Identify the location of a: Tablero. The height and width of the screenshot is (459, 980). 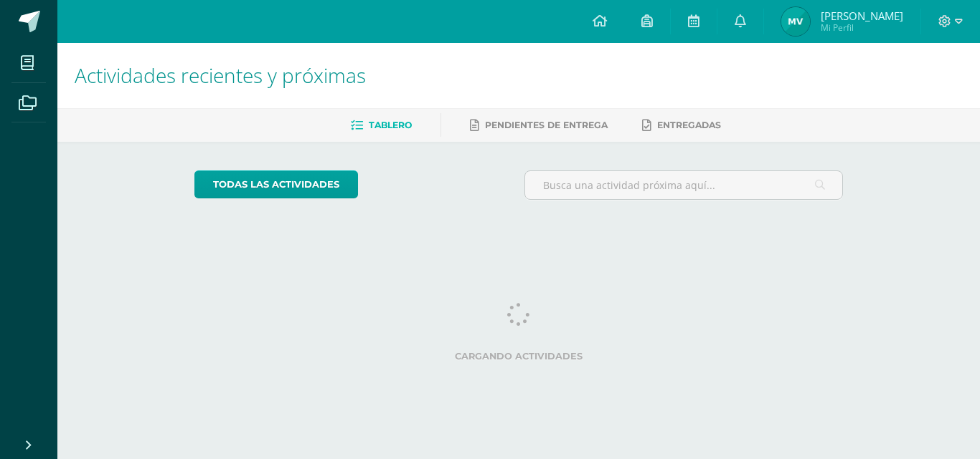
(381, 125).